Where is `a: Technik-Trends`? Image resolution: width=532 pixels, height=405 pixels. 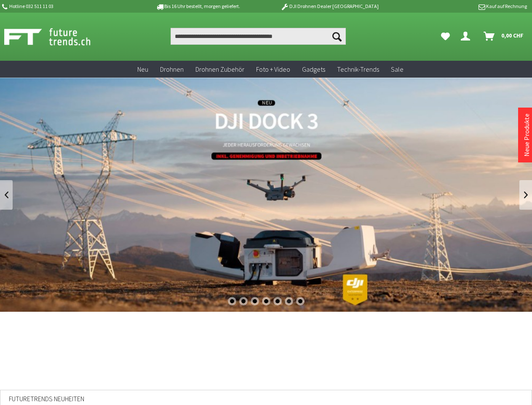
a: Technik-Trends is located at coordinates (359, 69).